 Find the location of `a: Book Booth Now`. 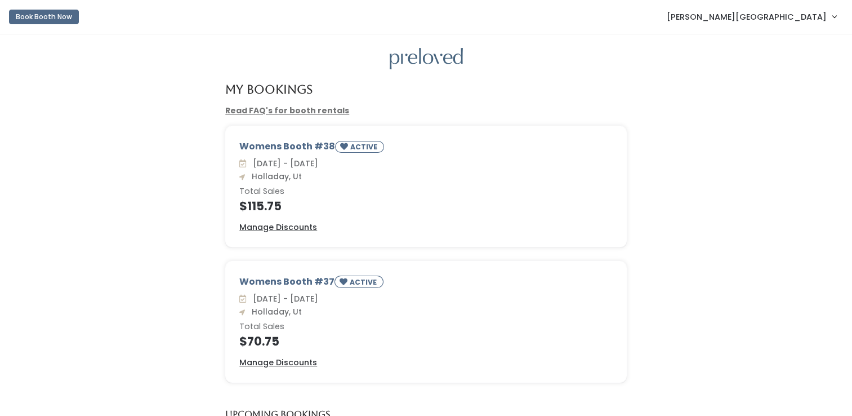

a: Book Booth Now is located at coordinates (44, 17).